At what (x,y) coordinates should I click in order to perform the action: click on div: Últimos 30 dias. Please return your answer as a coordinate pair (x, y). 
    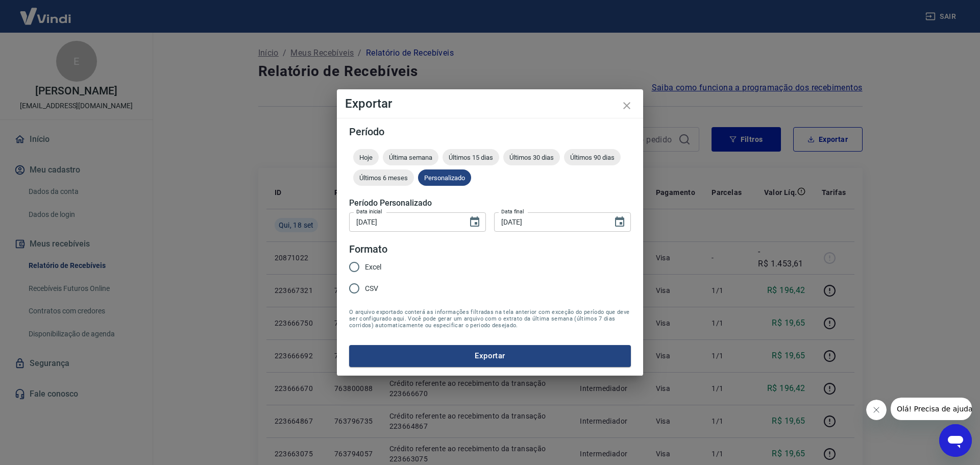
    Looking at the image, I should click on (531, 157).